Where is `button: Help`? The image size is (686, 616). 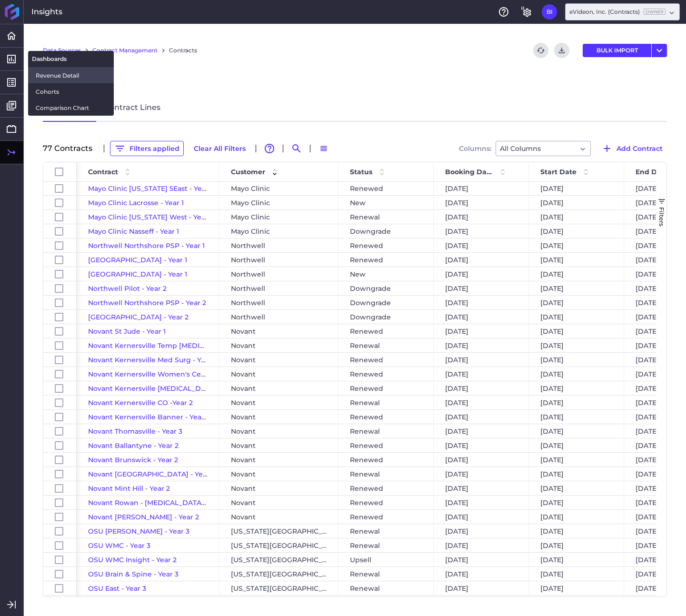 button: Help is located at coordinates (504, 12).